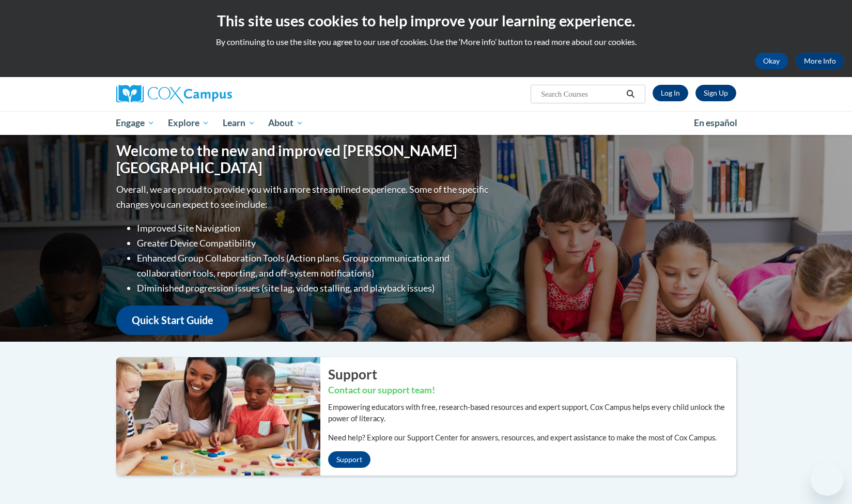 The height and width of the screenshot is (504, 852). What do you see at coordinates (286, 123) in the screenshot?
I see `a: About` at bounding box center [286, 123].